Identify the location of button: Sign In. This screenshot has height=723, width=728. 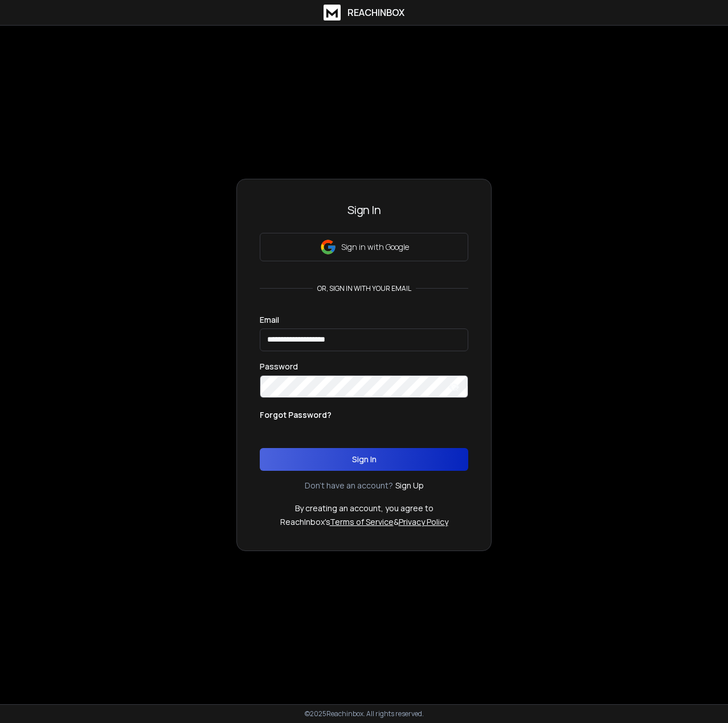
(364, 459).